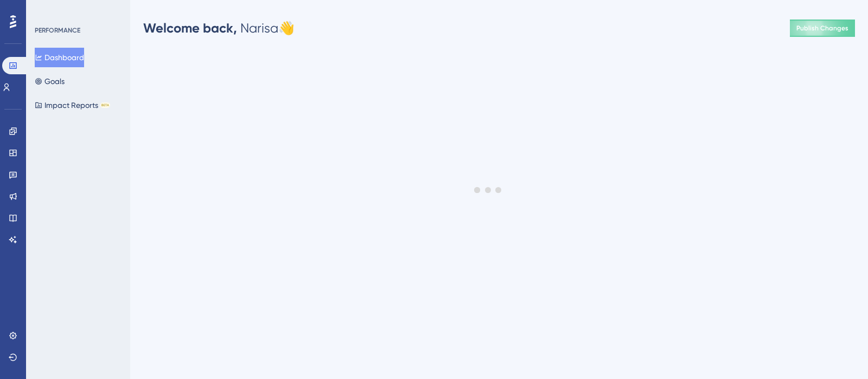  Describe the element at coordinates (823, 28) in the screenshot. I see `button: Publish Changes` at that location.